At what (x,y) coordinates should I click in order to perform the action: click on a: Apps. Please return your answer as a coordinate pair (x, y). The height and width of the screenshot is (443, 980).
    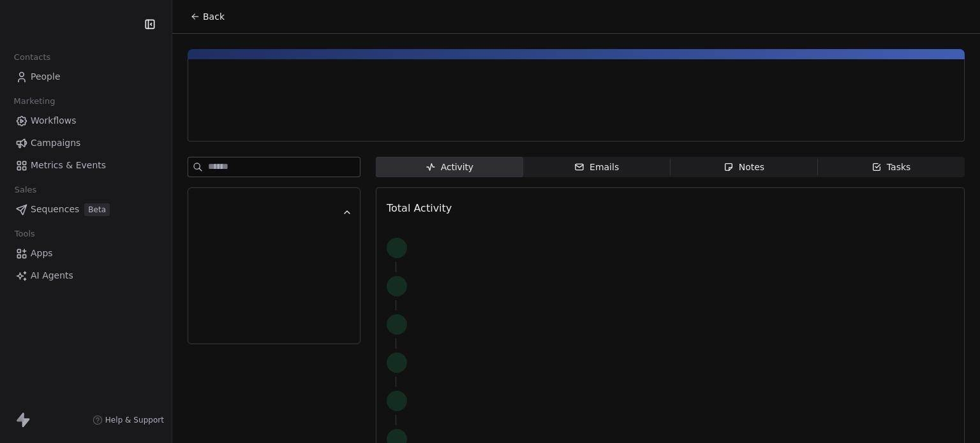
    Looking at the image, I should click on (85, 253).